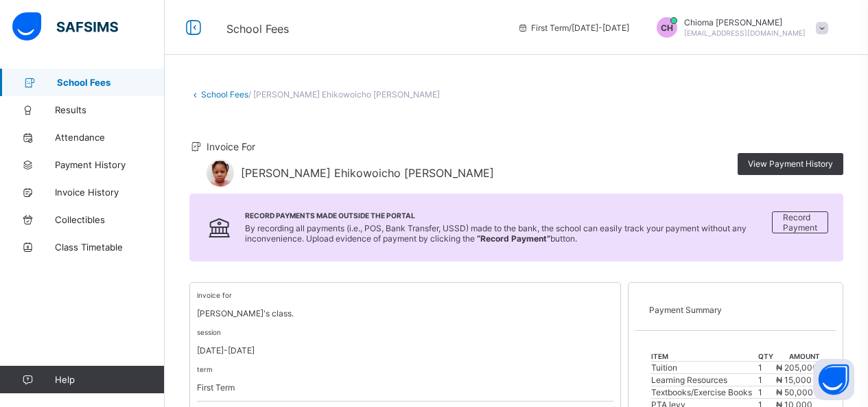  What do you see at coordinates (667, 27) in the screenshot?
I see `span: CH` at bounding box center [667, 27].